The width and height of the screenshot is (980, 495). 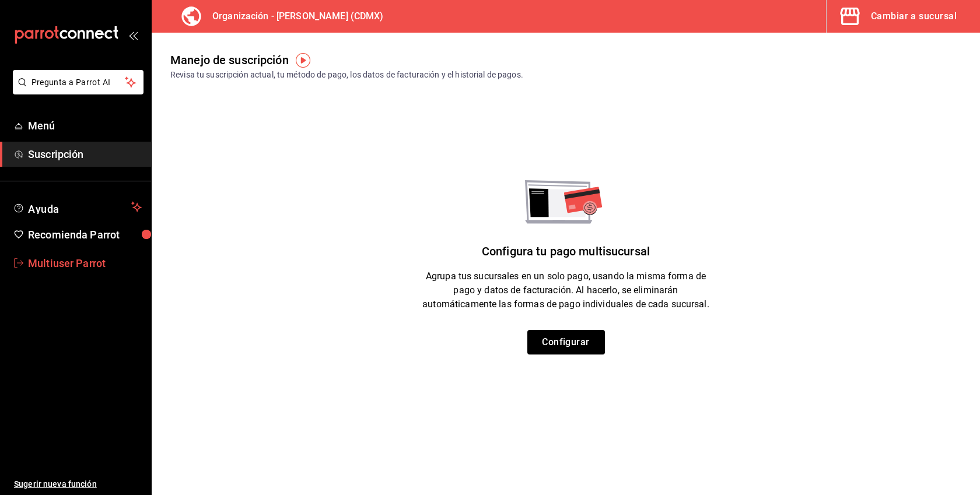 I want to click on span: Ayuda, so click(x=77, y=207).